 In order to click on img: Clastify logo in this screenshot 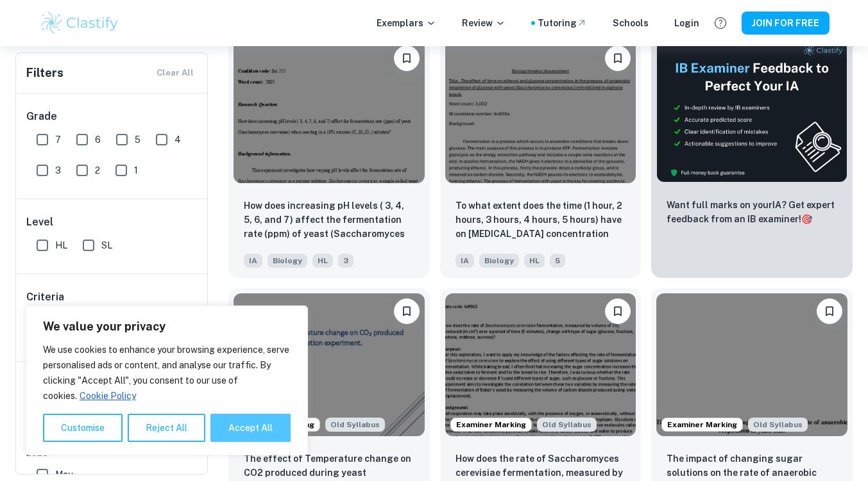, I will do `click(79, 23)`.